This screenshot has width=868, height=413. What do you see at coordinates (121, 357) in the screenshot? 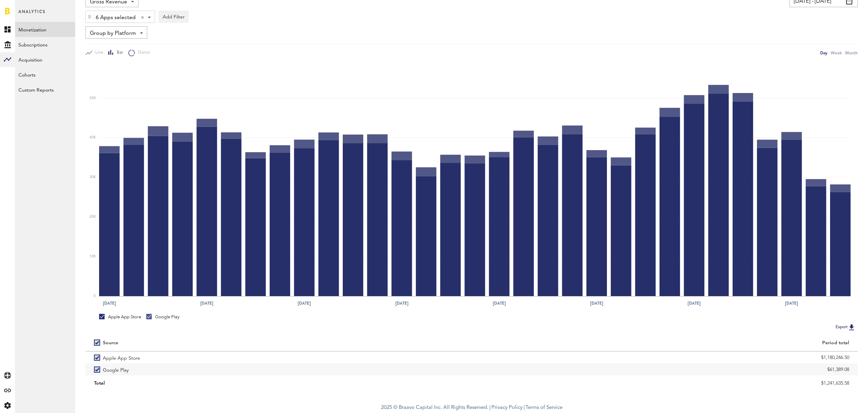
I see `span: Apple App Store` at bounding box center [121, 357].